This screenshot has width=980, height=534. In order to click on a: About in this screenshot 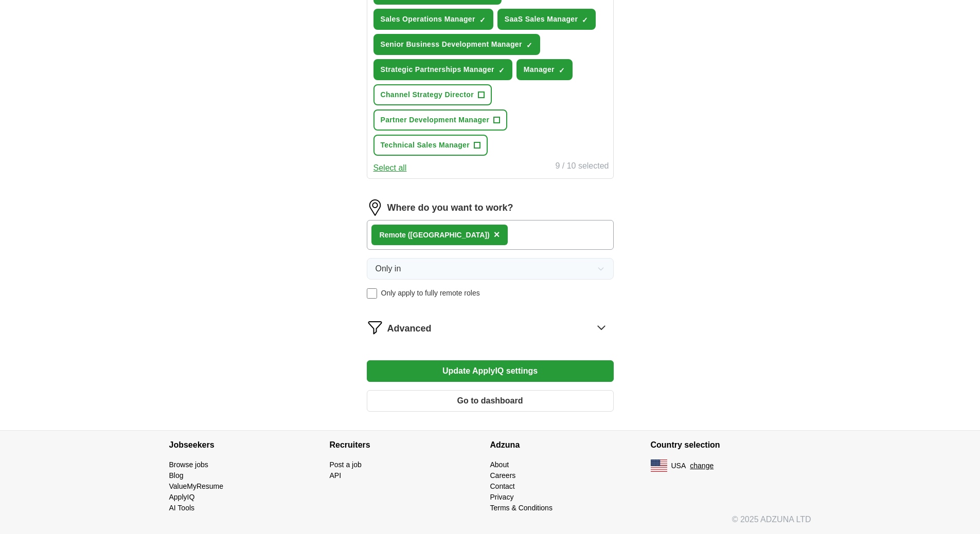, I will do `click(499, 465)`.